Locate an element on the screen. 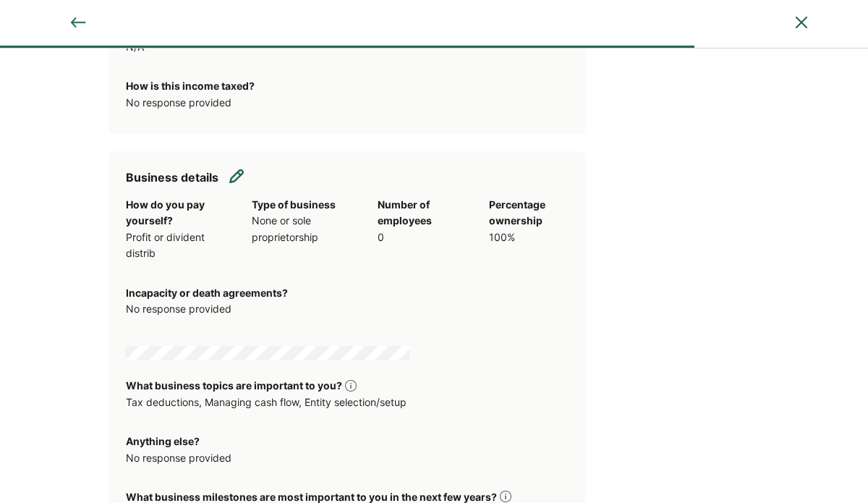  div: 100% is located at coordinates (529, 238).